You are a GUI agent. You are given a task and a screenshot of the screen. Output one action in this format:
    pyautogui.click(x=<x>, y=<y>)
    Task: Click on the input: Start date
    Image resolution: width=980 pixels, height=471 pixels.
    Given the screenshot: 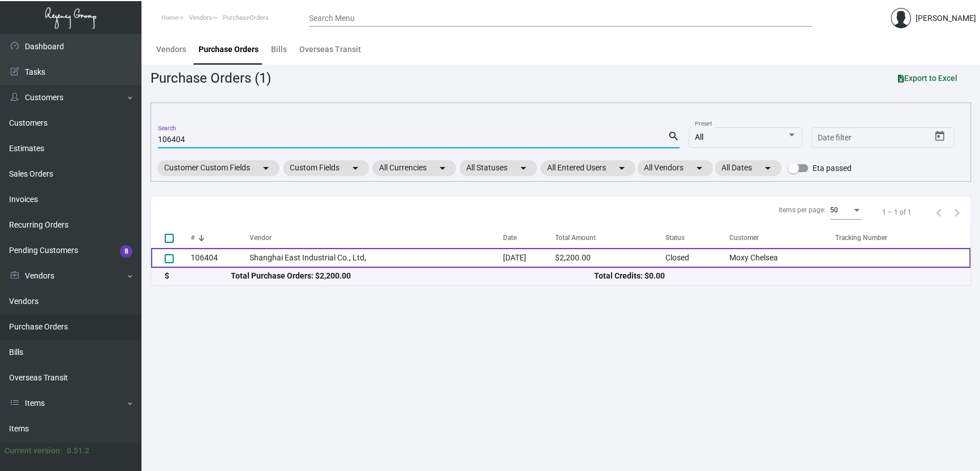 What is the action you would take?
    pyautogui.click(x=835, y=138)
    